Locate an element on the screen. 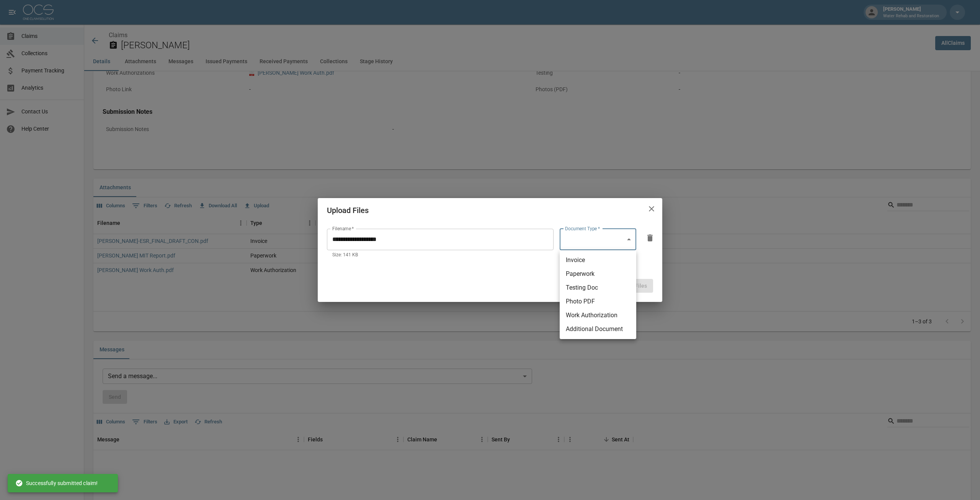 This screenshot has height=500, width=980. li: Photo PDF is located at coordinates (598, 301).